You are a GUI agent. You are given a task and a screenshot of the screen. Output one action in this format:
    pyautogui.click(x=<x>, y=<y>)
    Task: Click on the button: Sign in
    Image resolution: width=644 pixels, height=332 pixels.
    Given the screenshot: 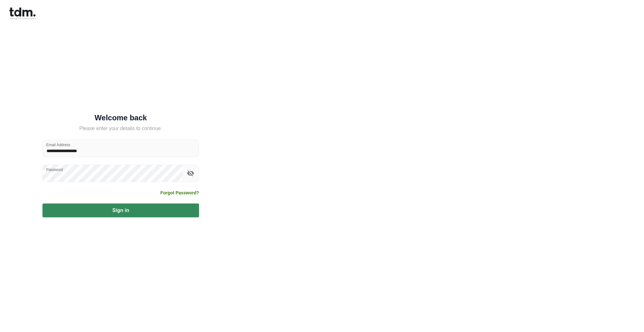 What is the action you would take?
    pyautogui.click(x=121, y=210)
    